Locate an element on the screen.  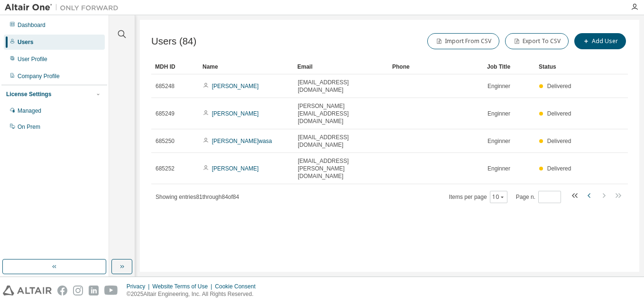
span: Users (84) is located at coordinates (174, 41).